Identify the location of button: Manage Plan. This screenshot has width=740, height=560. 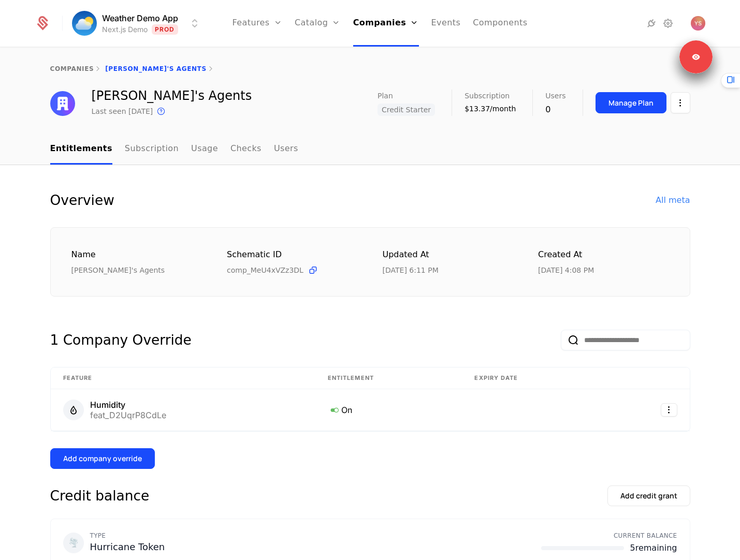
(631, 102).